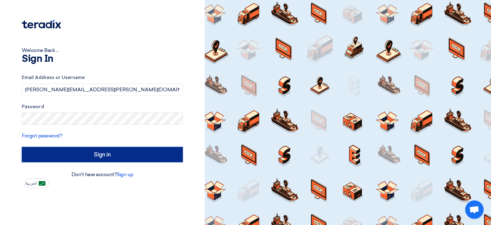 The width and height of the screenshot is (491, 225). What do you see at coordinates (37, 183) in the screenshot?
I see `button: العربية` at bounding box center [37, 183].